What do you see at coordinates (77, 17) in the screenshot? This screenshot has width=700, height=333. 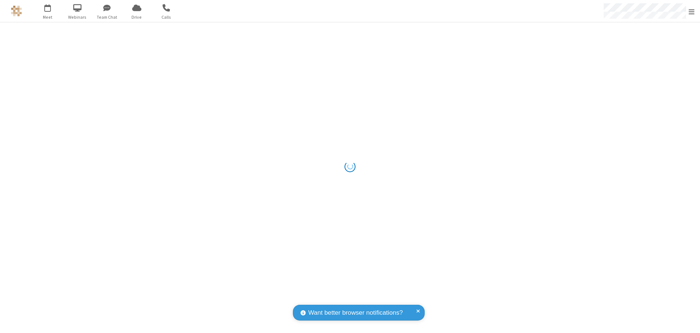 I see `span: Webinars` at bounding box center [77, 17].